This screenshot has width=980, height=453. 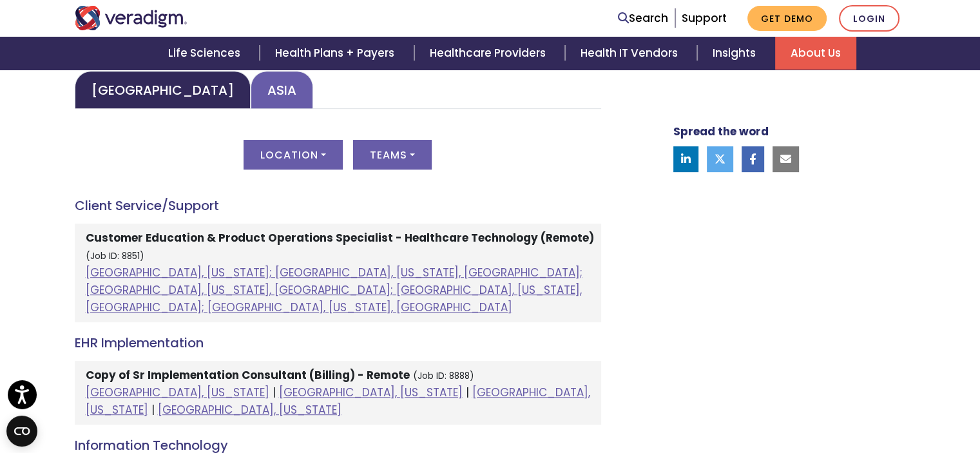 What do you see at coordinates (115, 256) in the screenshot?
I see `small: (Job ID: 8851)` at bounding box center [115, 256].